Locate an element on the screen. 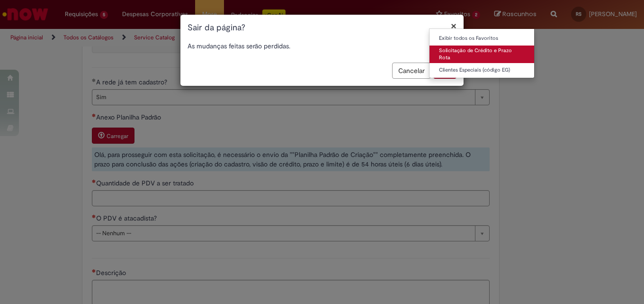  a: Exibir todos os Favoritos is located at coordinates (482, 38).